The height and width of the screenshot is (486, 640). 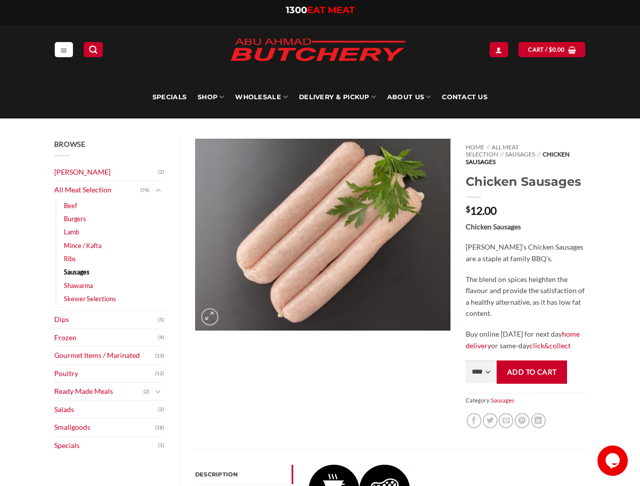 I want to click on span: EAT MEAT, so click(x=331, y=10).